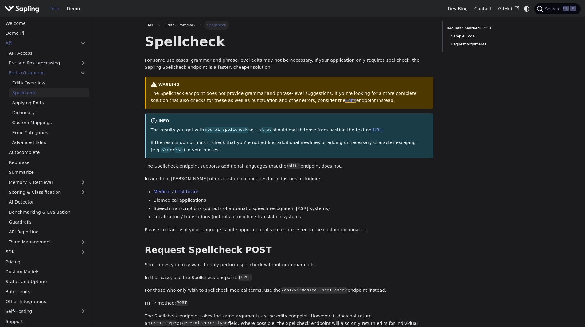 The height and width of the screenshot is (327, 585). Describe the element at coordinates (289, 265) in the screenshot. I see `p: Sometimes you may want to only perform spellcheck without grammar edits.` at that location.